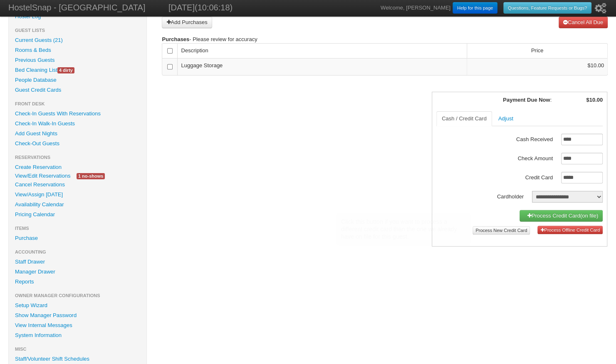  Describe the element at coordinates (77, 349) in the screenshot. I see `li: Misc` at that location.